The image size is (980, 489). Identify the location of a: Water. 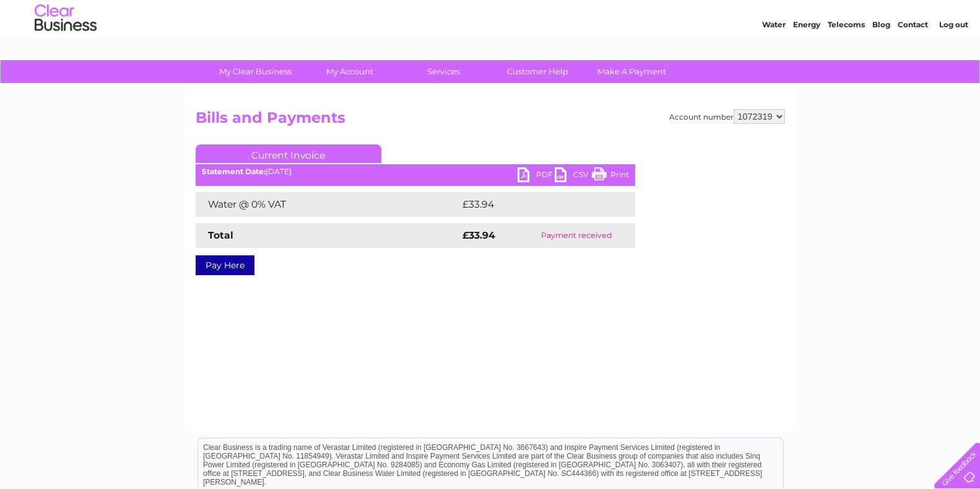
(774, 57).